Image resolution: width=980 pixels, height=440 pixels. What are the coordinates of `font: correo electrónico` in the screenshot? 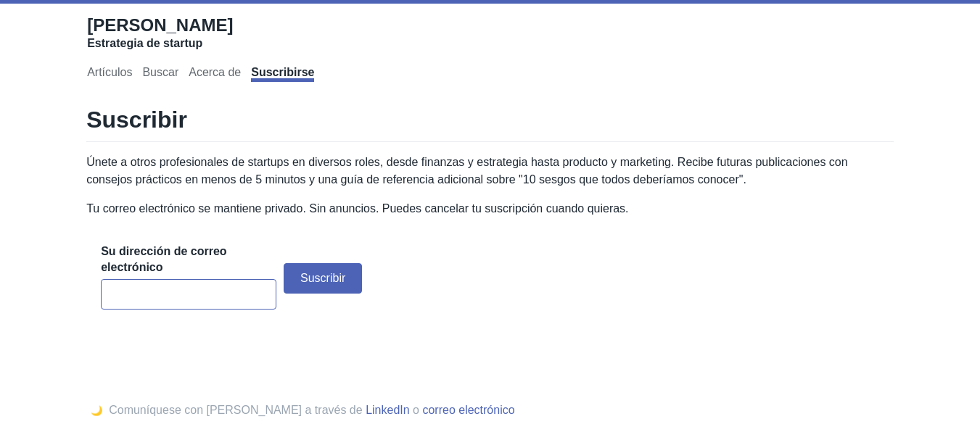 It's located at (468, 410).